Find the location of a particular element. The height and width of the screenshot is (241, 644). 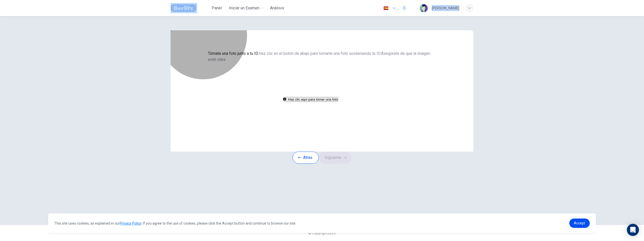

span: Análisis is located at coordinates (277, 8).